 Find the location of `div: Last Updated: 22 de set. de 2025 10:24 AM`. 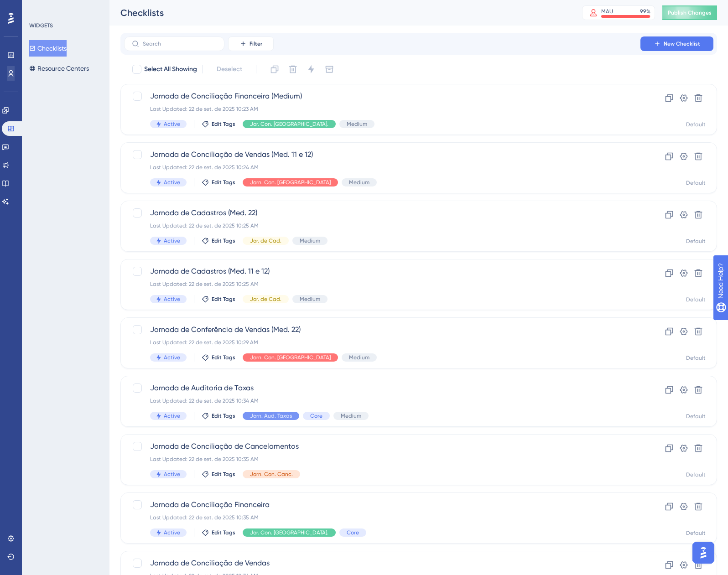

div: Last Updated: 22 de set. de 2025 10:24 AM is located at coordinates (382, 167).